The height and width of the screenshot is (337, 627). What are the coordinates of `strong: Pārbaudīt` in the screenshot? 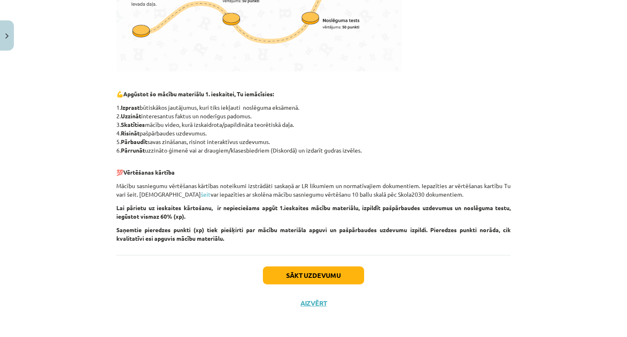 It's located at (134, 142).